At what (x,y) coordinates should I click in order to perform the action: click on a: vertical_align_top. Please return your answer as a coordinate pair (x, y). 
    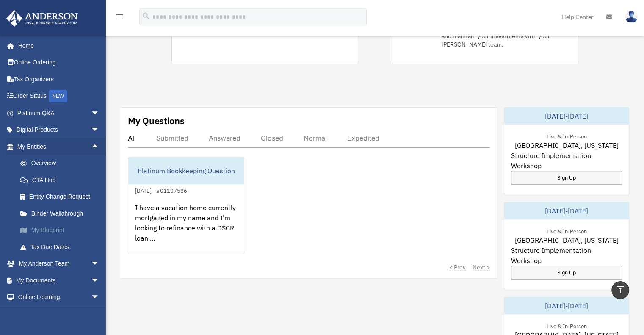
    Looking at the image, I should click on (620, 290).